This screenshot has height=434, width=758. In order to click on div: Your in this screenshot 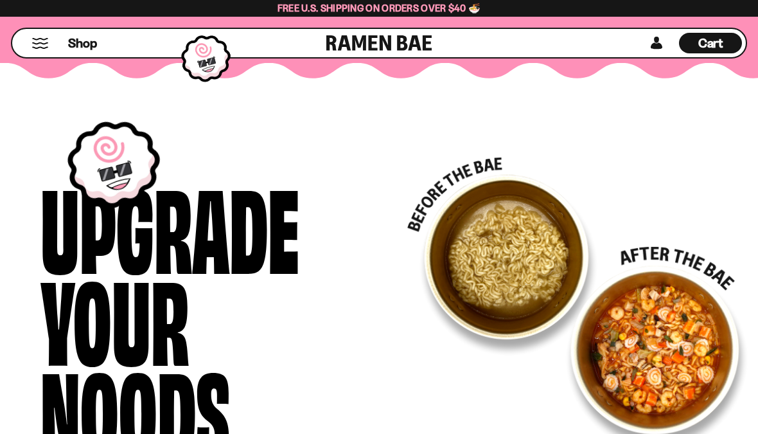, I will do `click(115, 316)`.